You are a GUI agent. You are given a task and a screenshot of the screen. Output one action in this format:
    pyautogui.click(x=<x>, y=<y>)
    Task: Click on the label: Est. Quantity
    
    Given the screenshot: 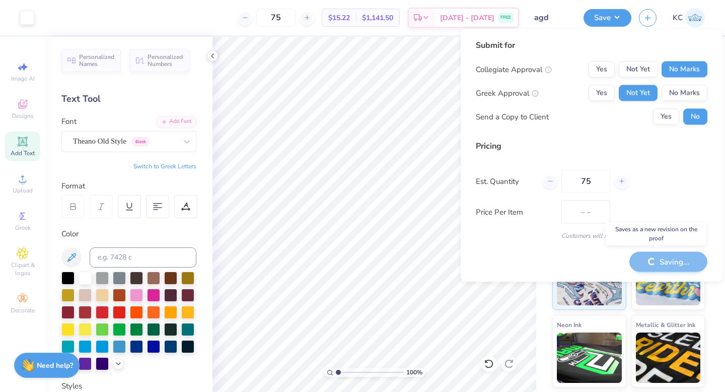 What is the action you would take?
    pyautogui.click(x=505, y=181)
    